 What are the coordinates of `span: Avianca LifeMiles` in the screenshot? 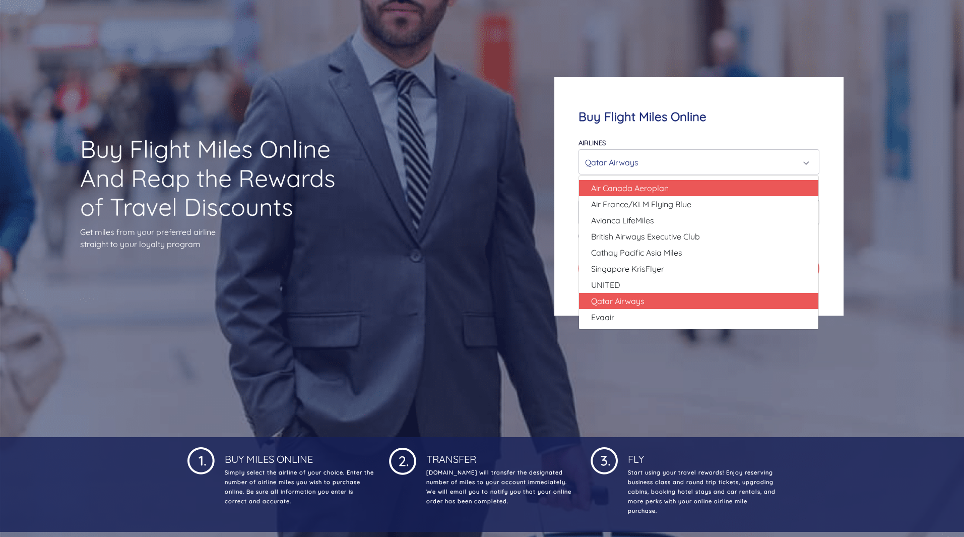 It's located at (622, 220).